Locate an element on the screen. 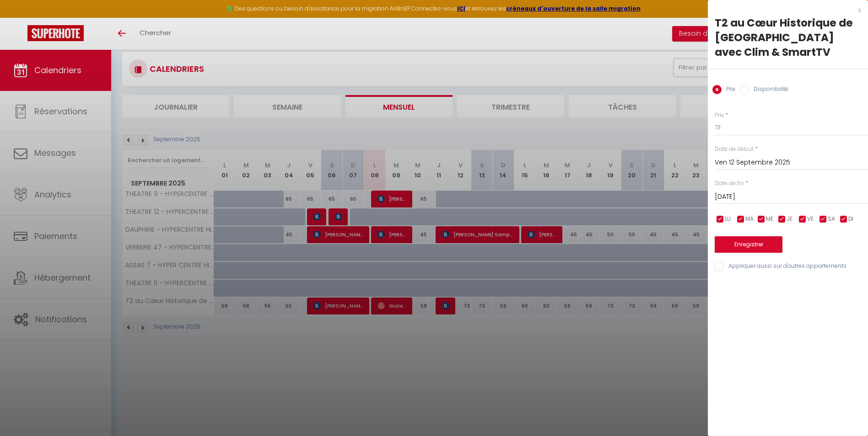 The width and height of the screenshot is (868, 436). label: Disponibilité is located at coordinates (769, 90).